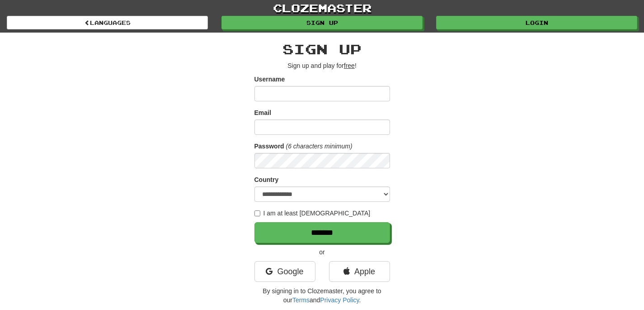 Image resolution: width=644 pixels, height=310 pixels. I want to click on a: Privacy Policy, so click(340, 300).